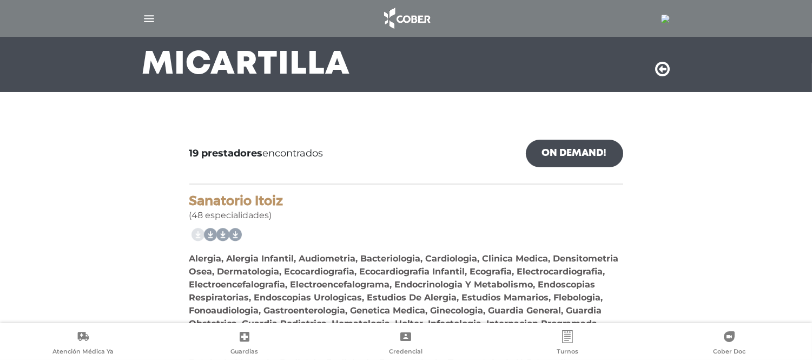 The height and width of the screenshot is (360, 812). What do you see at coordinates (406, 201) in the screenshot?
I see `h4: Sanatorio Itoiz` at bounding box center [406, 201].